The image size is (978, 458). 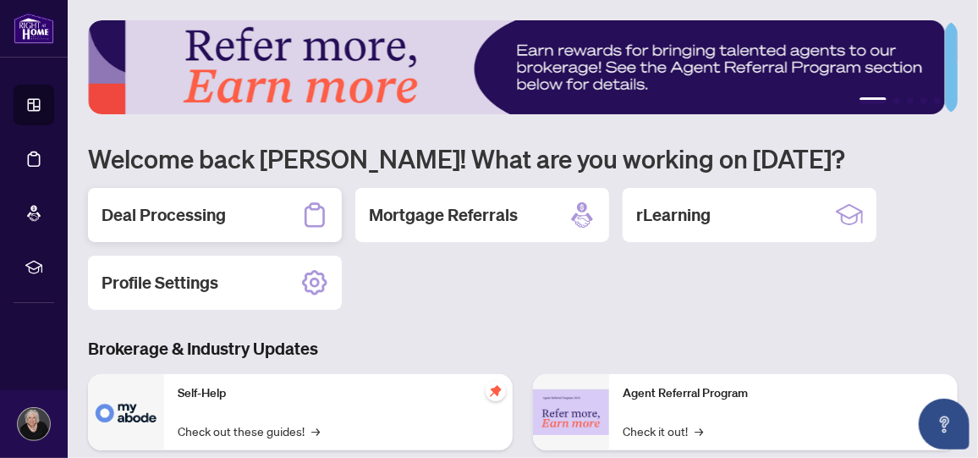 What do you see at coordinates (944, 424) in the screenshot?
I see `button: Open asap` at bounding box center [944, 424].